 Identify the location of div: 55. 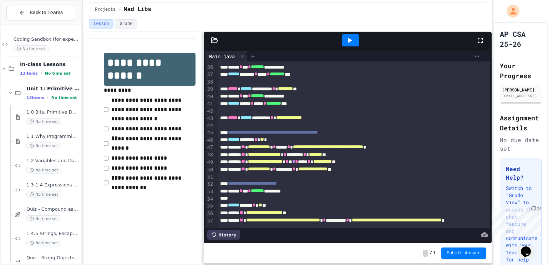
(210, 206).